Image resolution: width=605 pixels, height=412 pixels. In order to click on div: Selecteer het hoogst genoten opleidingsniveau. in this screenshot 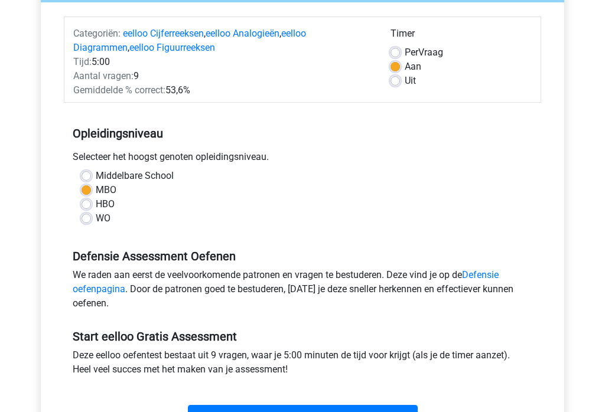, I will do `click(302, 160)`.